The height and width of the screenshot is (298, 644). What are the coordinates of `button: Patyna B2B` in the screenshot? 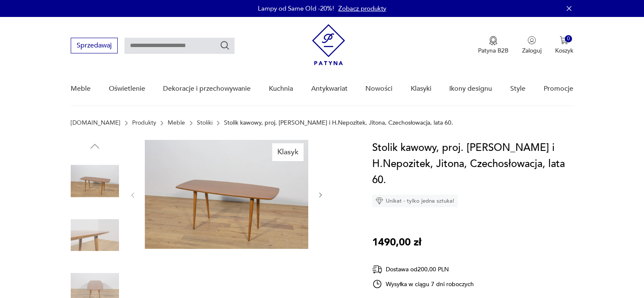 It's located at (493, 46).